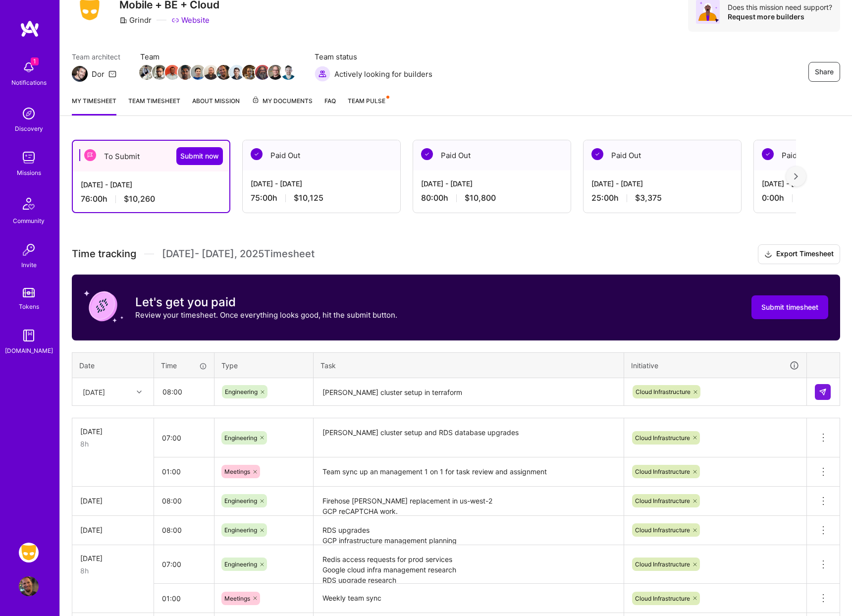 This screenshot has width=852, height=616. What do you see at coordinates (374, 56) in the screenshot?
I see `span: Team status` at bounding box center [374, 56].